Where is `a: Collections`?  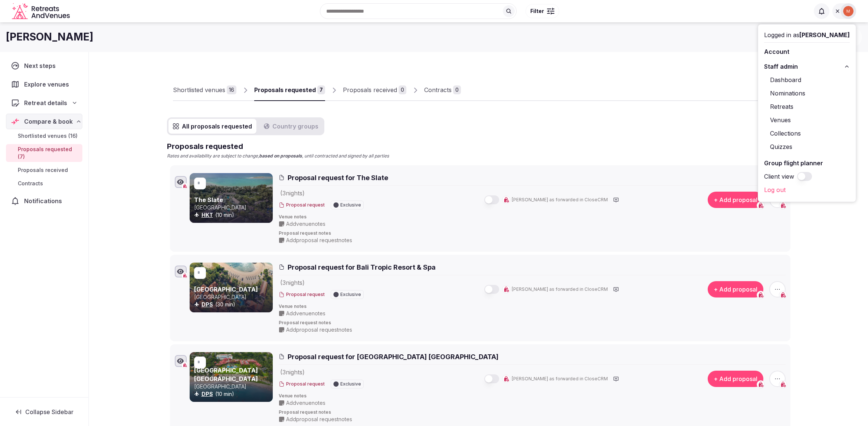 a: Collections is located at coordinates (807, 133).